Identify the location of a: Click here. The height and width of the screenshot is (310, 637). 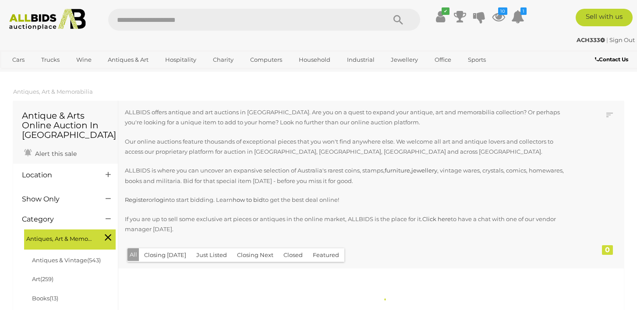
(436, 219).